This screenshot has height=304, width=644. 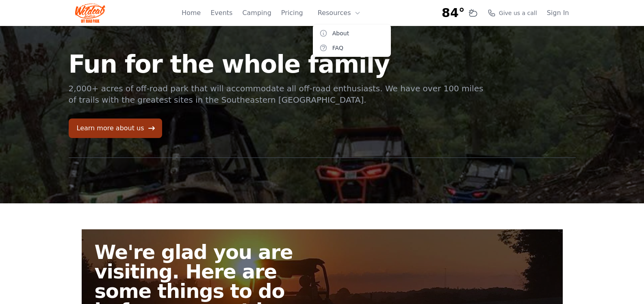 What do you see at coordinates (191, 13) in the screenshot?
I see `a: Home` at bounding box center [191, 13].